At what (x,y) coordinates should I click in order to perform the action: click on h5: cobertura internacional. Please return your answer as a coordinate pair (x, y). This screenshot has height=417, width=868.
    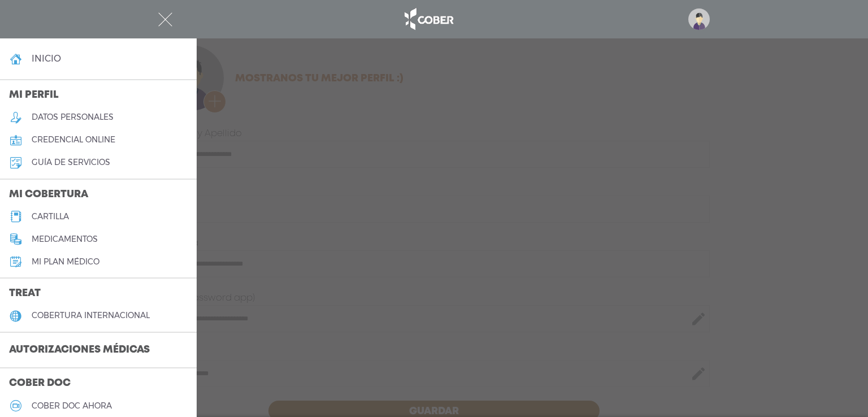
    Looking at the image, I should click on (91, 315).